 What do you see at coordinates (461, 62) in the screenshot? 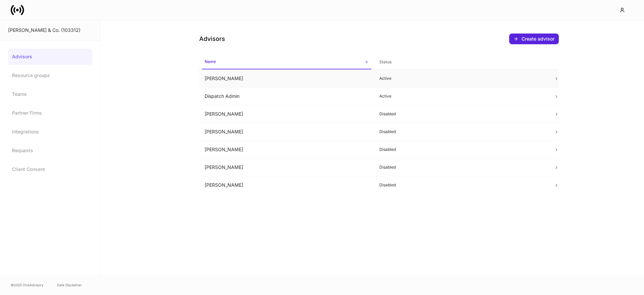
I see `span: Status` at bounding box center [461, 62].